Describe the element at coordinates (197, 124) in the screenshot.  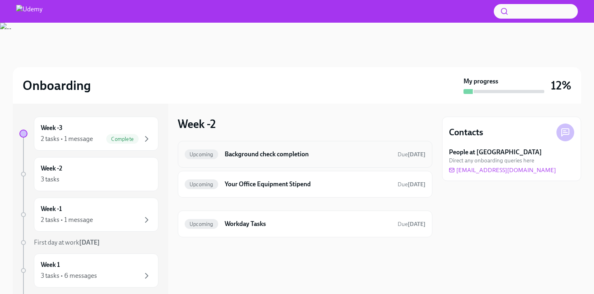
I see `h3: Week -2` at that location.